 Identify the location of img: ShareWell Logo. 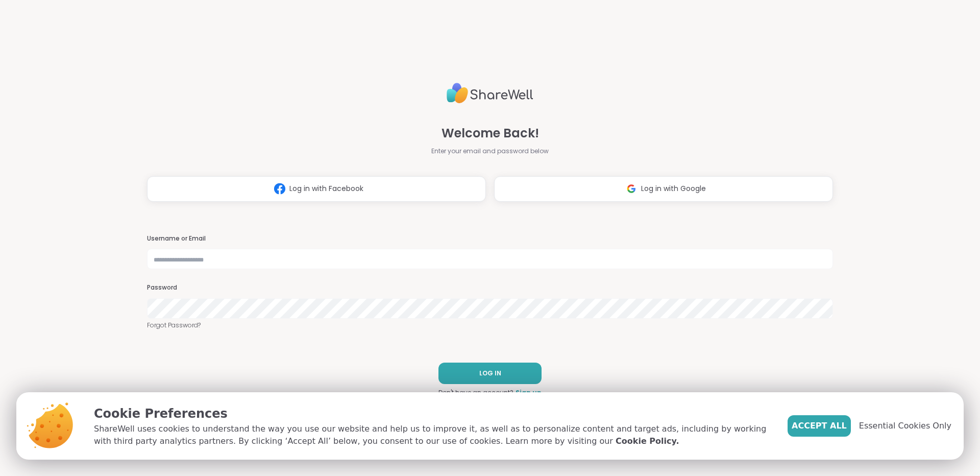
(490, 93).